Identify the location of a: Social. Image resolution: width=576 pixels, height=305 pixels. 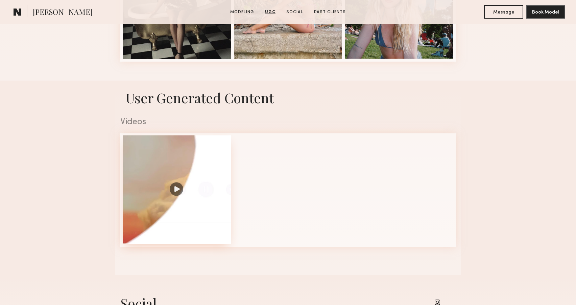
(295, 12).